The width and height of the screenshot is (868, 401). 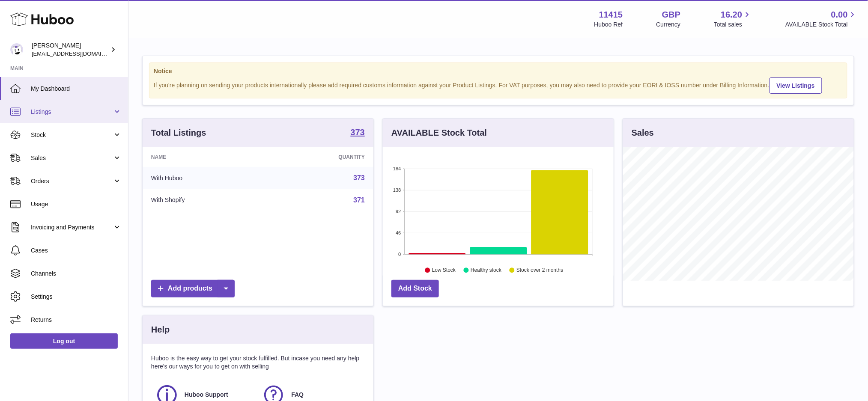 I want to click on text: 184, so click(x=397, y=169).